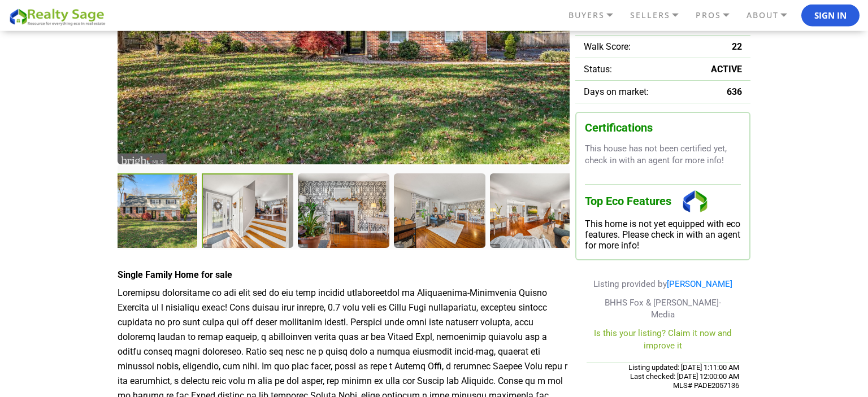  Describe the element at coordinates (660, 15) in the screenshot. I see `a: SELLERS` at that location.